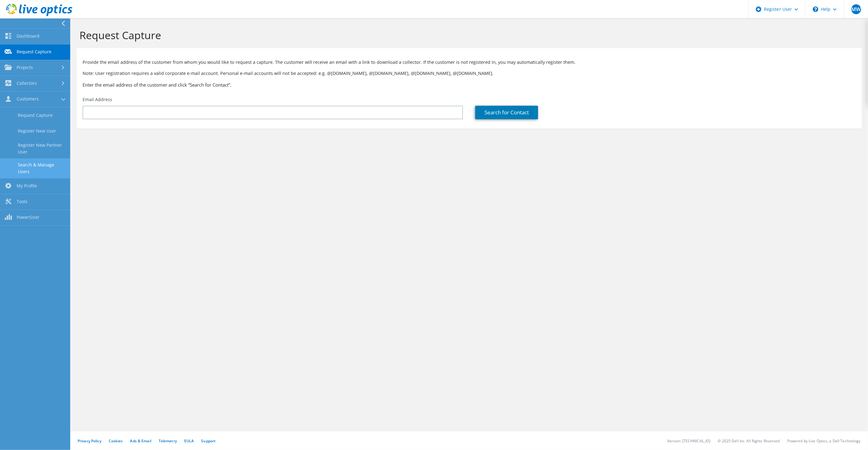 Image resolution: width=868 pixels, height=450 pixels. What do you see at coordinates (116, 441) in the screenshot?
I see `a: Cookies` at bounding box center [116, 441].